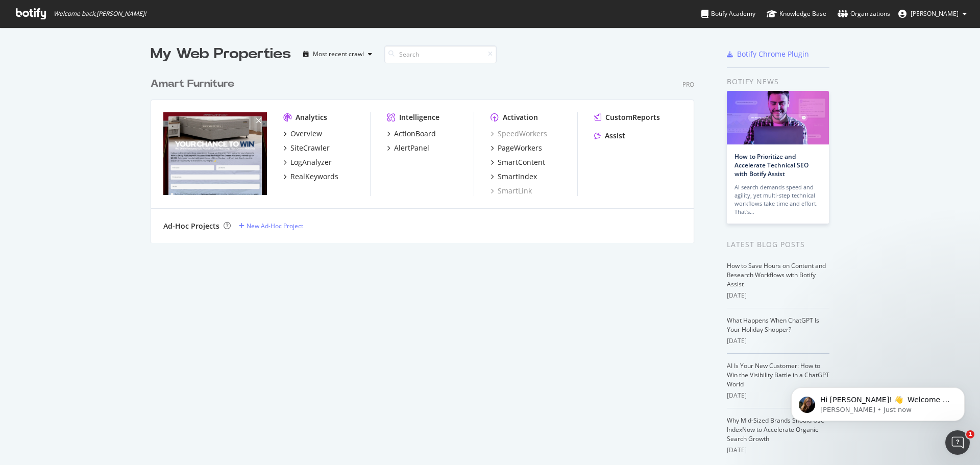  Describe the element at coordinates (688, 84) in the screenshot. I see `div: Pro` at that location.